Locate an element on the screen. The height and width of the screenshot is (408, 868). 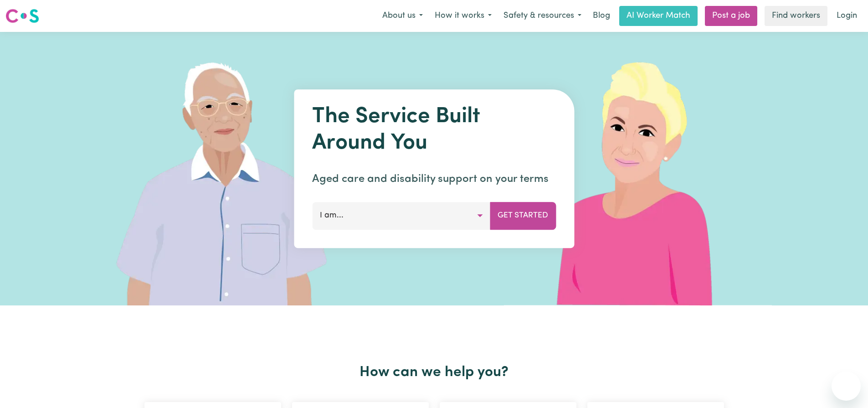
button: I am... is located at coordinates (401, 215).